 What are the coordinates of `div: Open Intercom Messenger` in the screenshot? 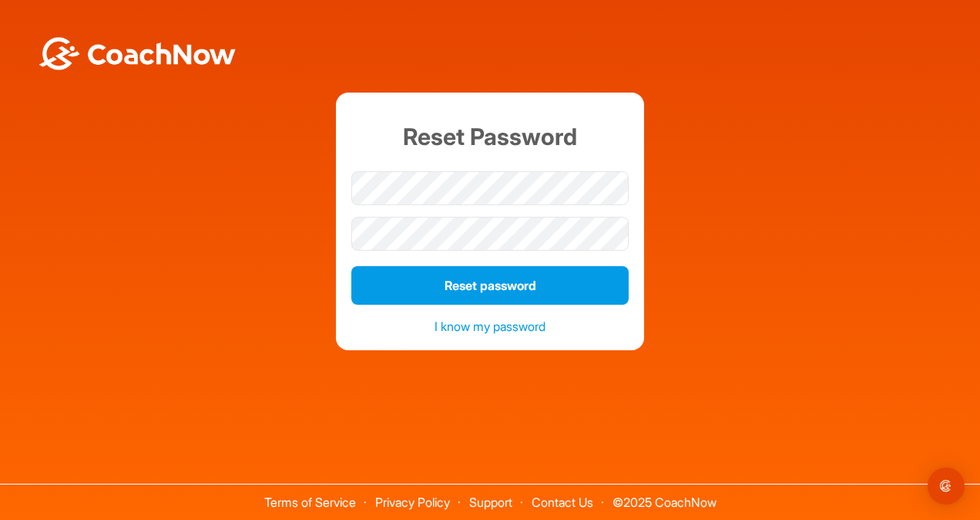 It's located at (947, 486).